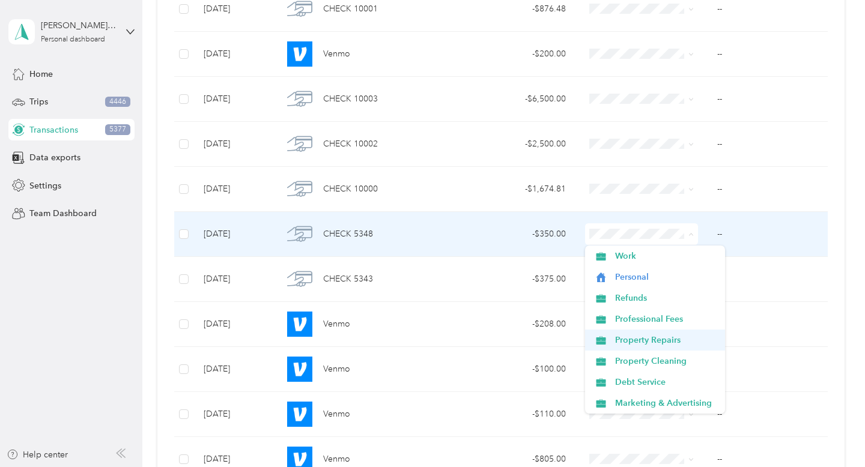 This screenshot has width=865, height=467. Describe the element at coordinates (518, 234) in the screenshot. I see `div: - $350.00` at that location.